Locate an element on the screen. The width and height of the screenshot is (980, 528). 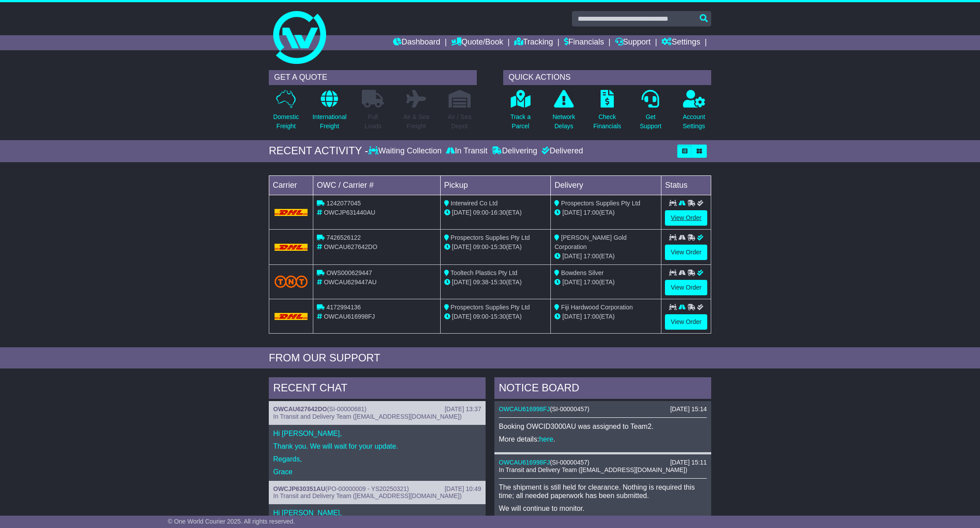
a: CheckFinancials is located at coordinates (607, 113).